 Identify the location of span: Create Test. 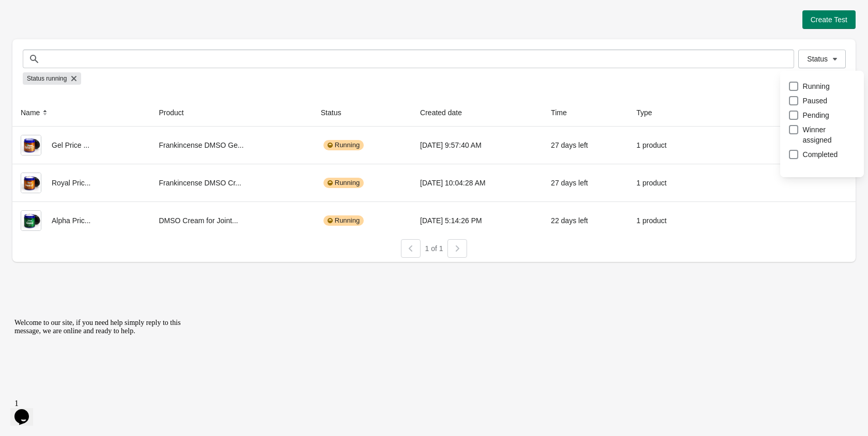
(829, 19).